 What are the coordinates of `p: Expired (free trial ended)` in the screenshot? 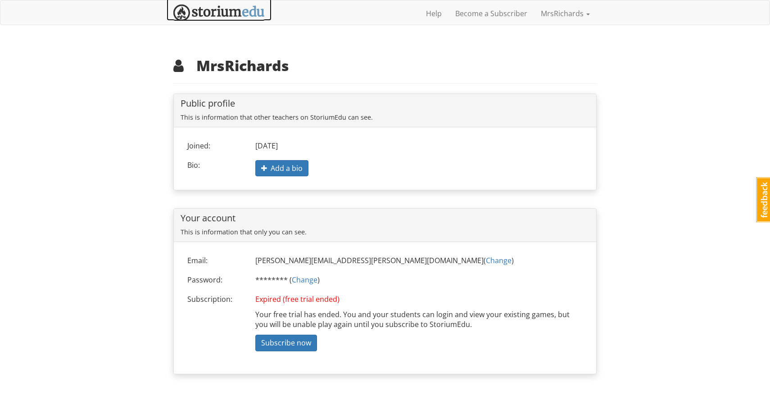 It's located at (419, 299).